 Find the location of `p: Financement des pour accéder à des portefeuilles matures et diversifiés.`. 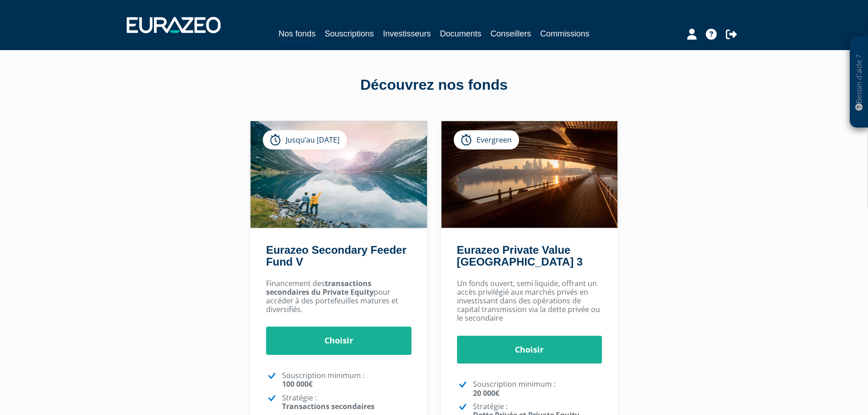

p: Financement des pour accéder à des portefeuilles matures et diversifiés. is located at coordinates (339, 296).